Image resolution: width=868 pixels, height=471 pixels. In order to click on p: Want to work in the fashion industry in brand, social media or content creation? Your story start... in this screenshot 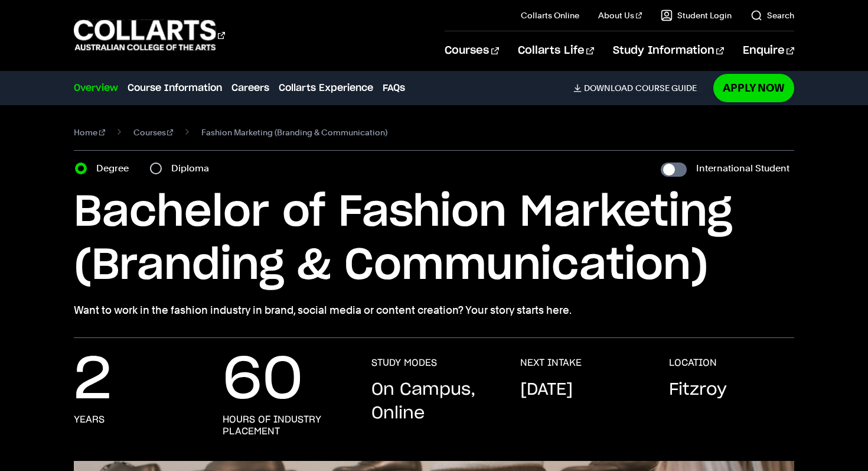, I will do `click(434, 310)`.